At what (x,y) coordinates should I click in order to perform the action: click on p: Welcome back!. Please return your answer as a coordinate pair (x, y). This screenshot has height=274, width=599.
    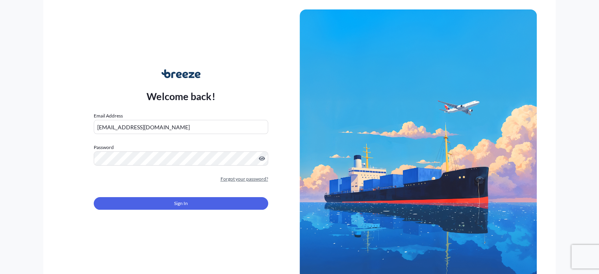
    Looking at the image, I should click on (181, 96).